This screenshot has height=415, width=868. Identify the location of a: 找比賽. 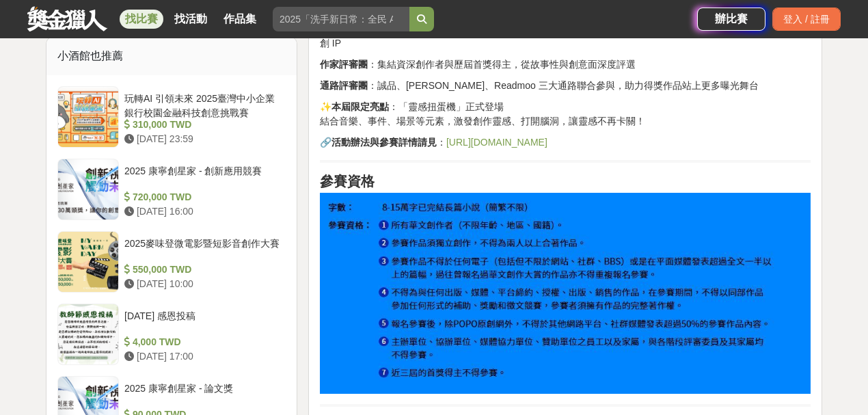
(141, 19).